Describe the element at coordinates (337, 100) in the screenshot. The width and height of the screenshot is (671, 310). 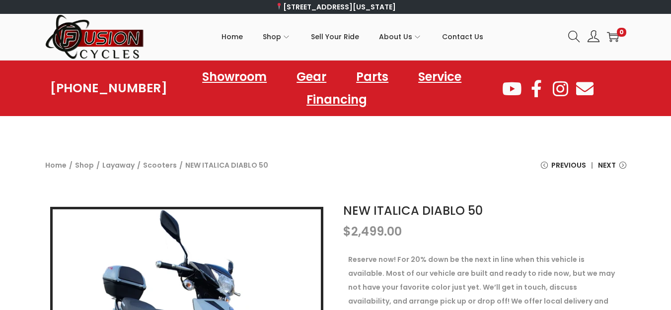
I see `a: Financing` at that location.